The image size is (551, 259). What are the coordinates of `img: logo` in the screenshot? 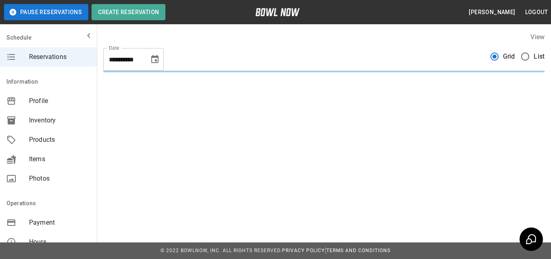 It's located at (278, 12).